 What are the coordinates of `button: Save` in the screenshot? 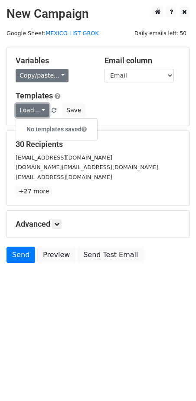 It's located at (74, 110).